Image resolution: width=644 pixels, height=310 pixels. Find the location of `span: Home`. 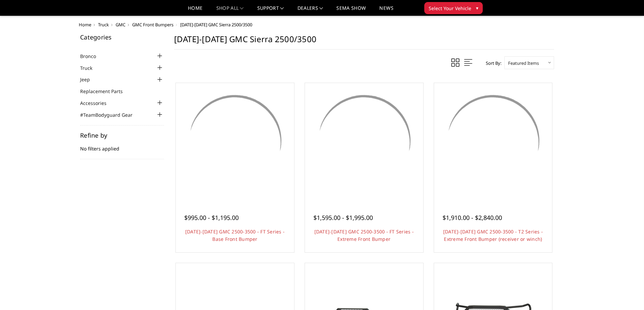

span: Home is located at coordinates (85, 25).